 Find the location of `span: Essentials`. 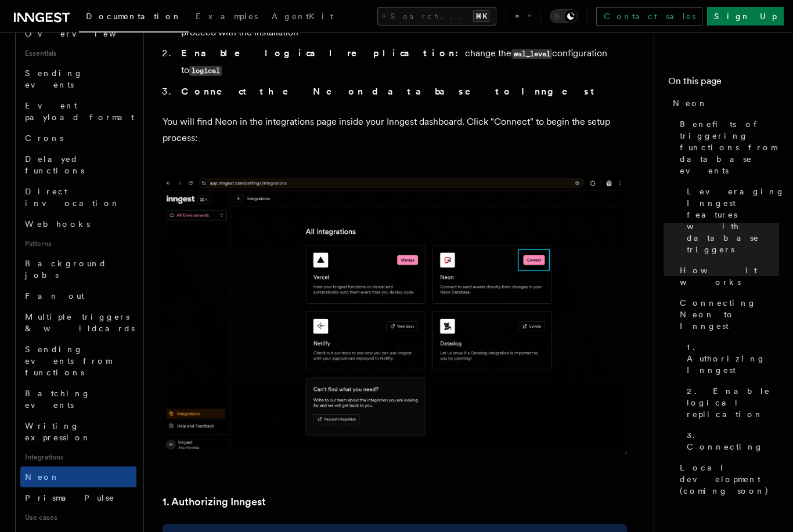

span: Essentials is located at coordinates (79, 53).